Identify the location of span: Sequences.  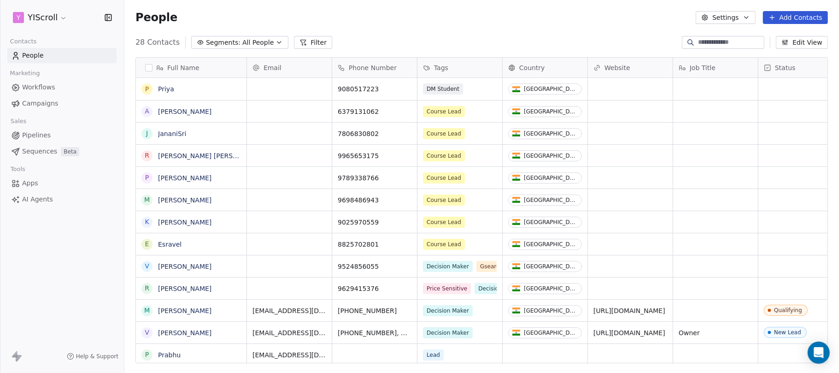
(40, 151).